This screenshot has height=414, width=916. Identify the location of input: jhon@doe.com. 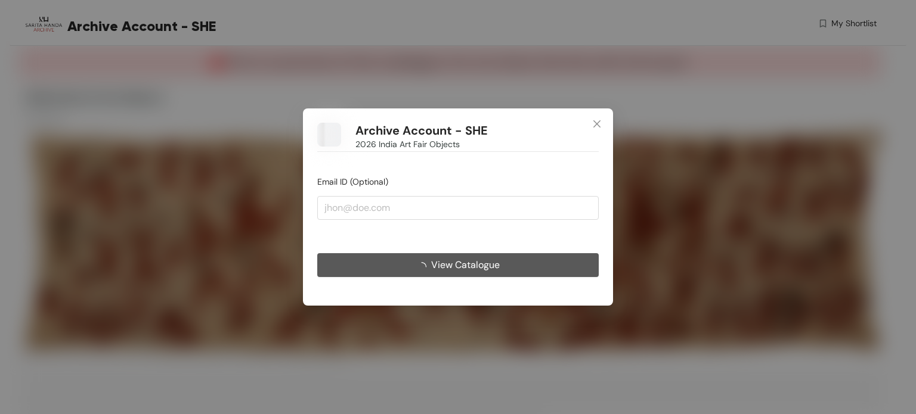
(458, 208).